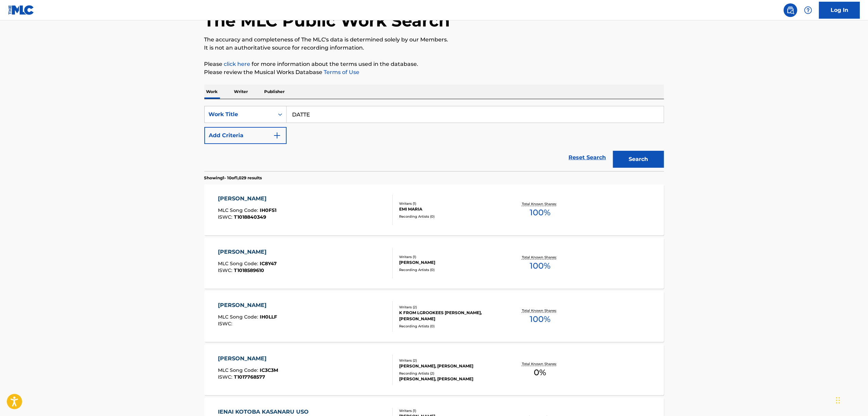 Image resolution: width=868 pixels, height=416 pixels. What do you see at coordinates (265, 412) in the screenshot?
I see `div: IENAI KOTOBA KASANARU USO` at bounding box center [265, 412].